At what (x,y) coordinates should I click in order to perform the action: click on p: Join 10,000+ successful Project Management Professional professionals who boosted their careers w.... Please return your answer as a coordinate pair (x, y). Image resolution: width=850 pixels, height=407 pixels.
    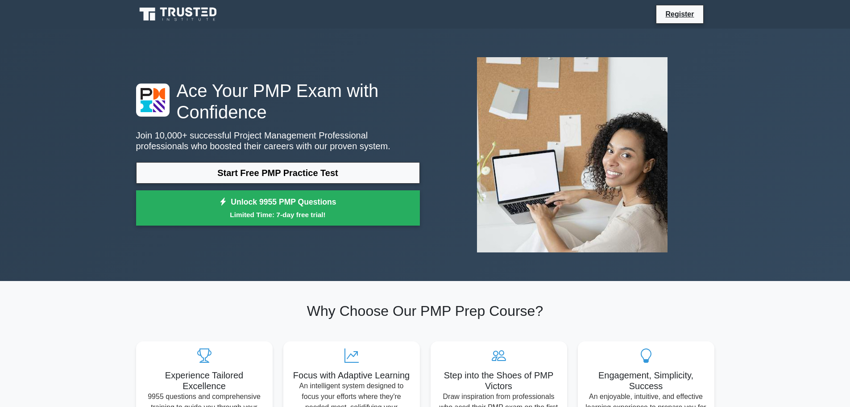
    Looking at the image, I should click on (278, 141).